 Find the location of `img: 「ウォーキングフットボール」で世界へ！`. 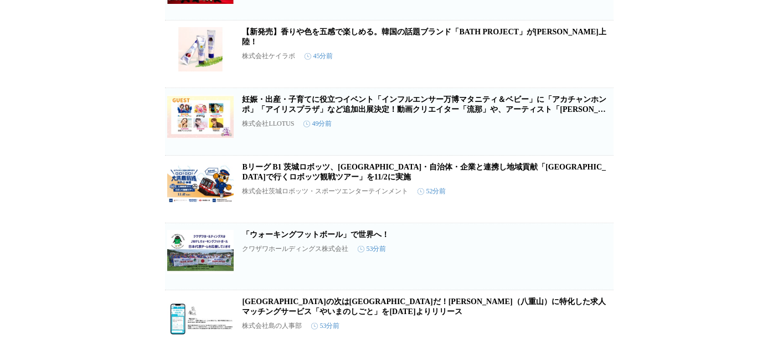

img: 「ウォーキングフットボール」で世界へ！ is located at coordinates (200, 252).